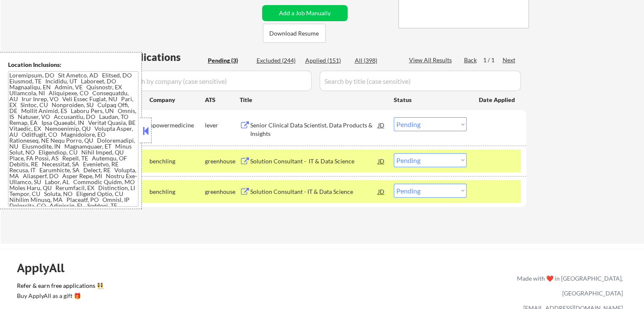 This screenshot has width=644, height=309. Describe the element at coordinates (498, 100) in the screenshot. I see `div: Date Applied` at that location.